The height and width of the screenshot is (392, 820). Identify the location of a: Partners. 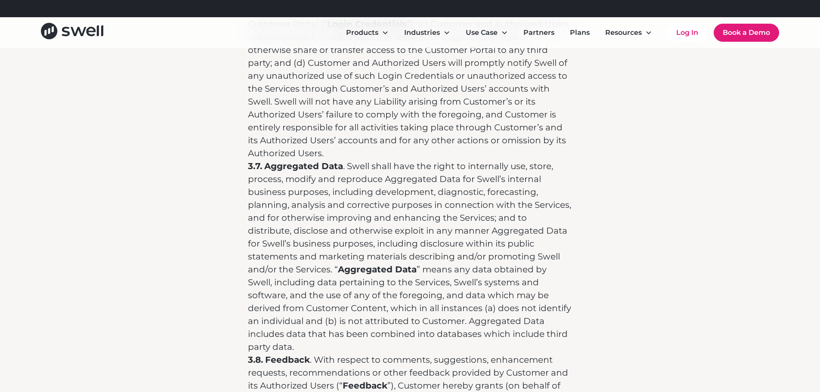
(539, 33).